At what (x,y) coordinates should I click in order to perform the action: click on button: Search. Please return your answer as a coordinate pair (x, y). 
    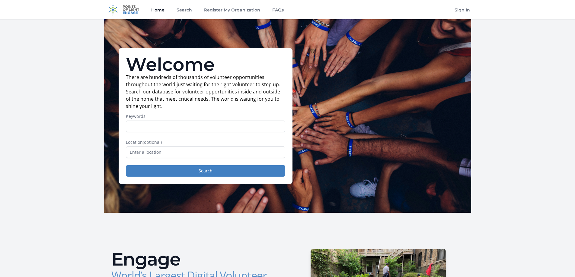
    Looking at the image, I should click on (206, 171).